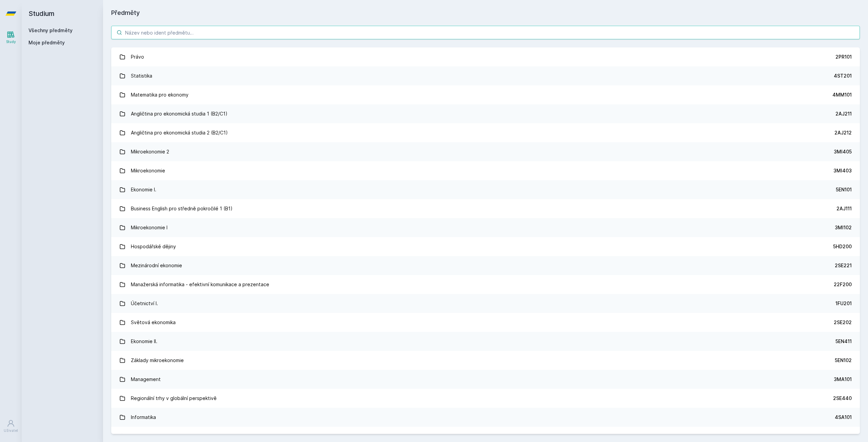 This screenshot has width=868, height=442. What do you see at coordinates (174, 399) in the screenshot?
I see `div: Regionální trhy v globální perspektivě` at bounding box center [174, 399].